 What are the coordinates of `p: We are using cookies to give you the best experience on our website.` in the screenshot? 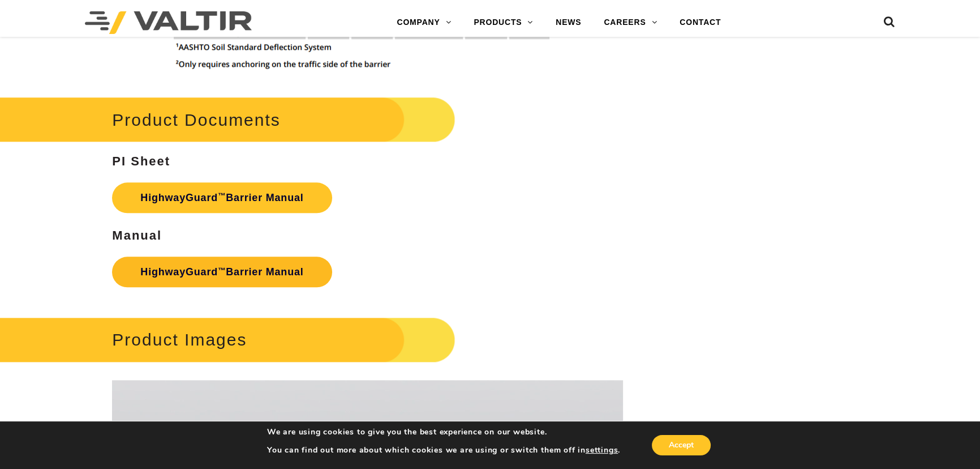 It's located at (444, 432).